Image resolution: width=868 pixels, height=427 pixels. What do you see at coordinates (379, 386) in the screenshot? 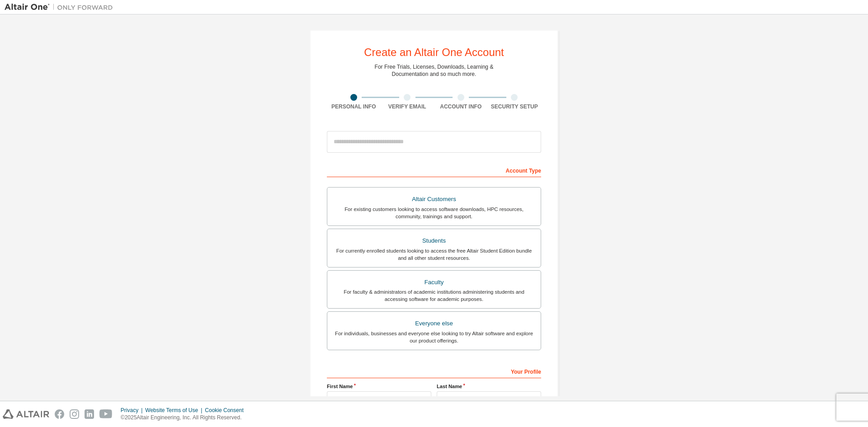
I see `label: First Name` at bounding box center [379, 386].